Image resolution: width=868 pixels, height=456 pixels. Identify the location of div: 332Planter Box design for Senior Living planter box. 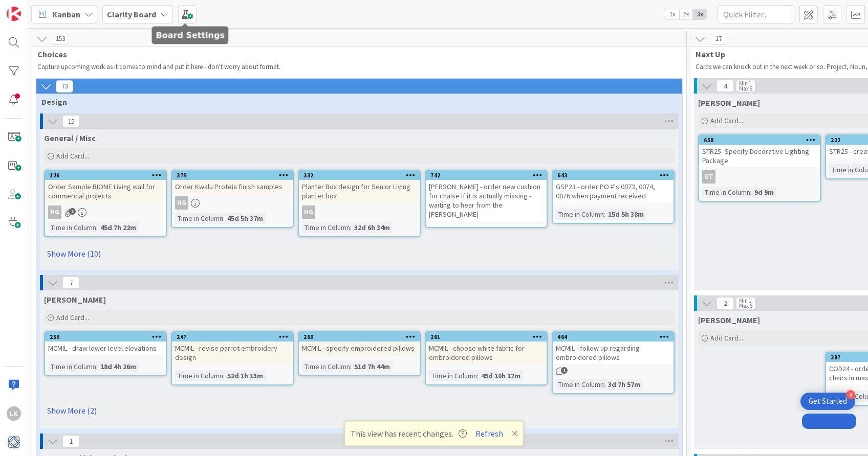
(359, 187).